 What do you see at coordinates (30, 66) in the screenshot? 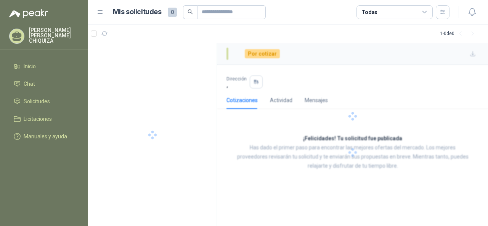
I see `span: Inicio` at bounding box center [30, 66].